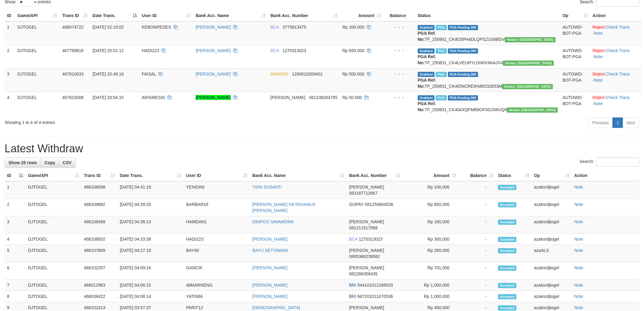 The height and width of the screenshot is (311, 644). I want to click on th: ID: activate to sort column descending, so click(15, 175).